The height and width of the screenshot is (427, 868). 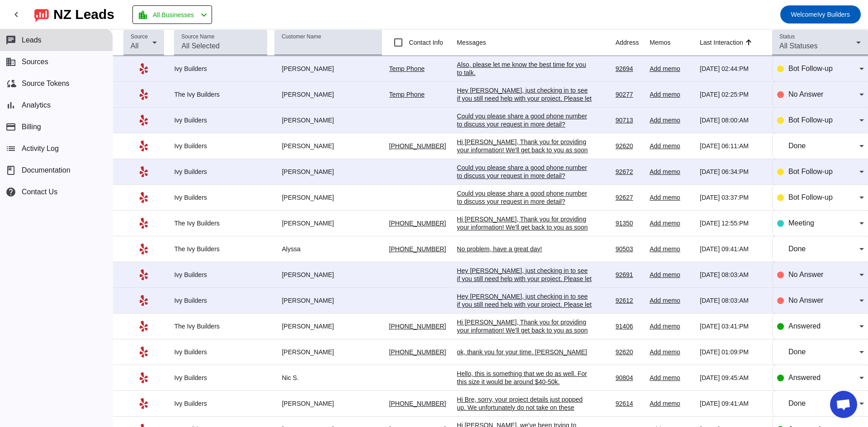 I want to click on mat-icon: list, so click(x=11, y=149).